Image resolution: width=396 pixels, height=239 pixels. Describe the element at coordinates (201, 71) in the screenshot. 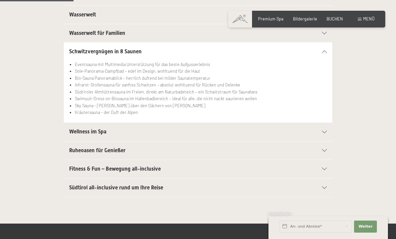

I see `li: Sole-Panorama-Dampfbad – edel im Design, wohltuend für die Haut` at that location.